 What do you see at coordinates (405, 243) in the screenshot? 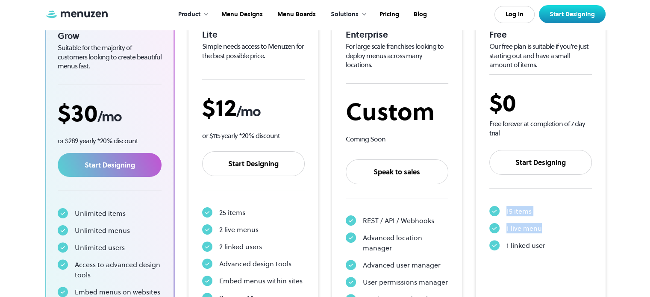
I see `div: Advanced location manager` at bounding box center [405, 243].